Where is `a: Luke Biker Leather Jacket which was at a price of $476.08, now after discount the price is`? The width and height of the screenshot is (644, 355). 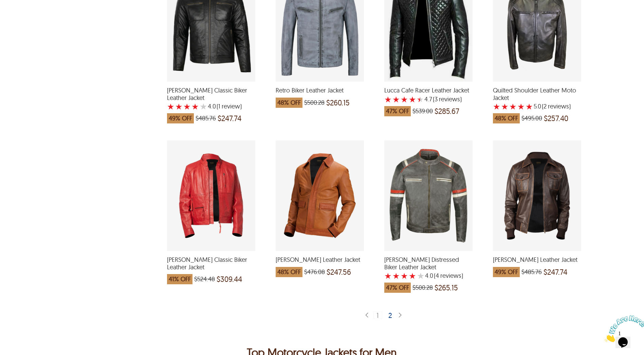
a: Luke Biker Leather Jacket which was at a price of $476.08, now after discount the price is is located at coordinates (320, 263).